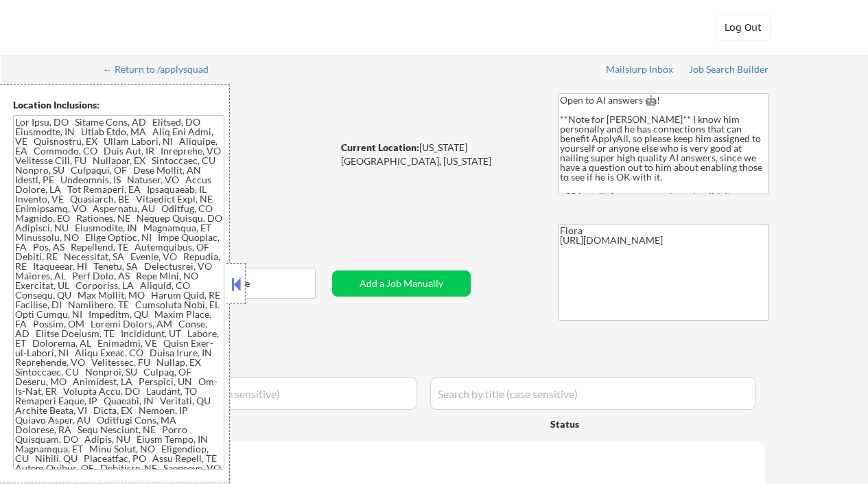 Image resolution: width=868 pixels, height=484 pixels. I want to click on a: ← Return to /applysquad, so click(162, 70).